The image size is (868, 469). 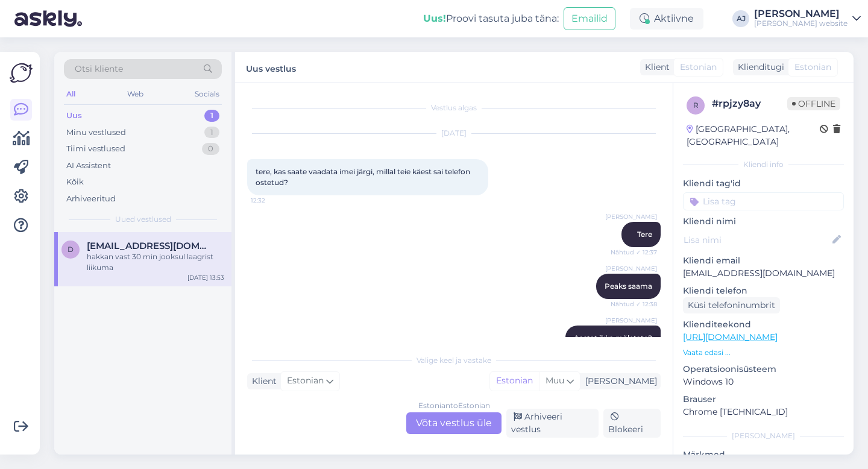 I want to click on span: dagopiill@gmail.com, so click(x=150, y=246).